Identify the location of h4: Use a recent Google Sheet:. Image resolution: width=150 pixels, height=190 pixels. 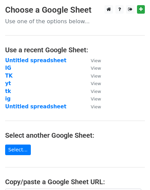
(75, 50).